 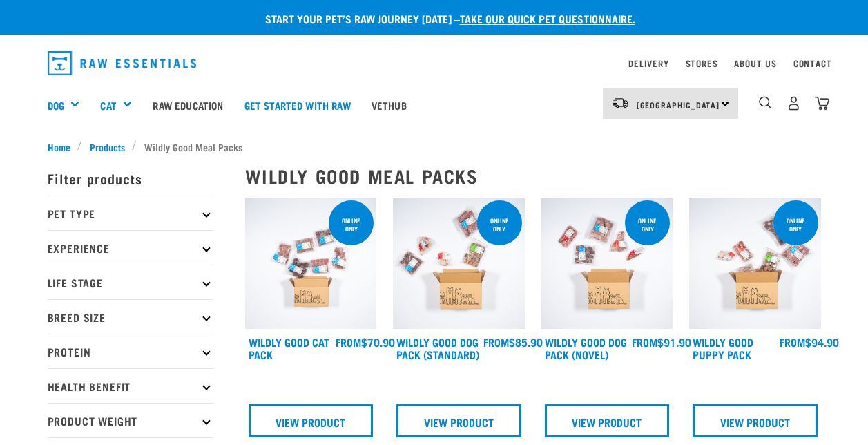 I want to click on p: Life Stage, so click(x=131, y=282).